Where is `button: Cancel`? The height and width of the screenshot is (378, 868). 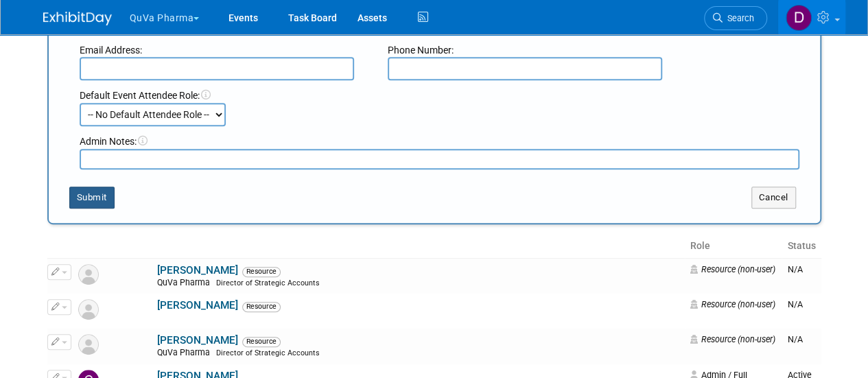 button: Cancel is located at coordinates (773, 198).